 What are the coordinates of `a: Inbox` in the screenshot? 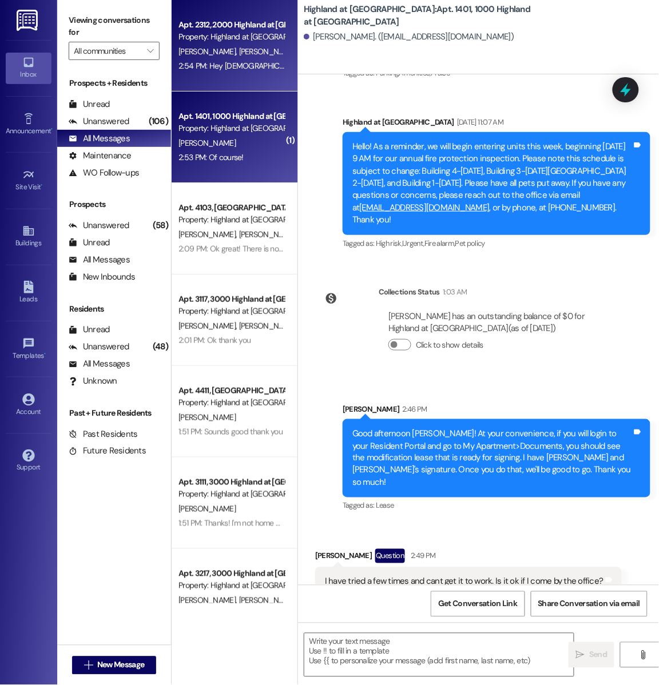 It's located at (29, 68).